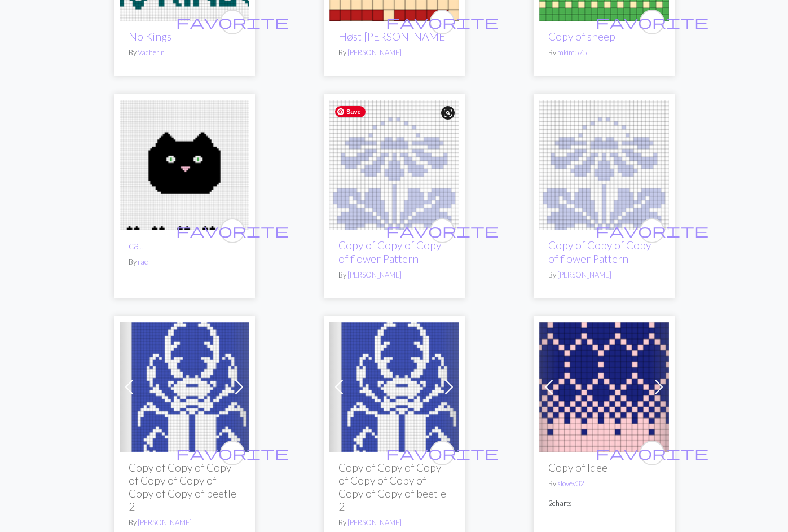  I want to click on img: cat, so click(185, 164).